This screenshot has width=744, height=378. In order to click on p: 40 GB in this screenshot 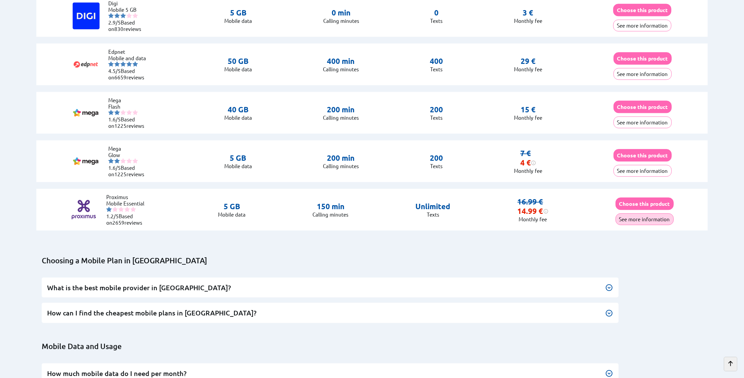, I will do `click(238, 110)`.